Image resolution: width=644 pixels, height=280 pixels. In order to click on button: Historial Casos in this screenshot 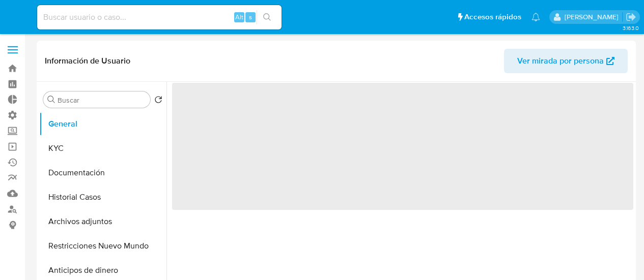, I will do `click(103, 198)`.